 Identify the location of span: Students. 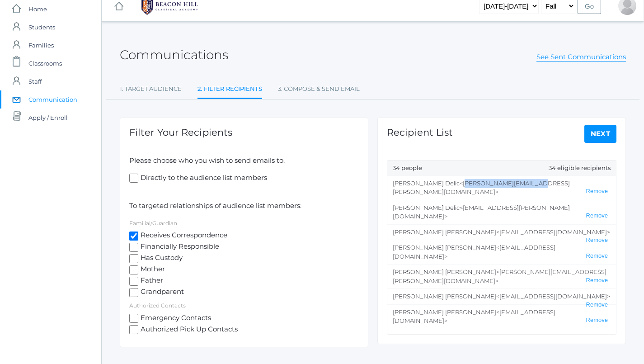
(41, 27).